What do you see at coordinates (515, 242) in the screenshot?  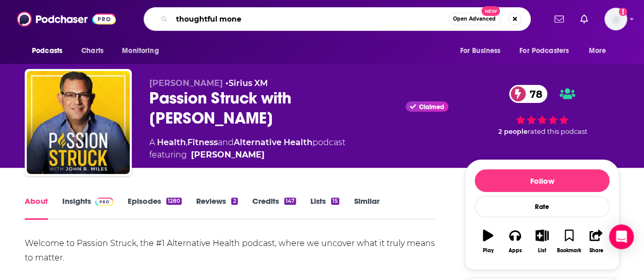 I see `button: Apps` at bounding box center [515, 242].